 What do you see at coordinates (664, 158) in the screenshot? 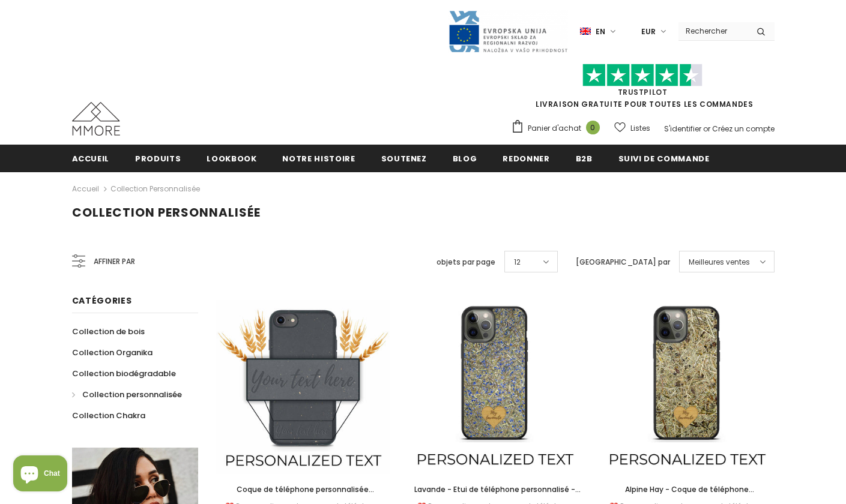
I see `span: Suivi de commande` at bounding box center [664, 158].